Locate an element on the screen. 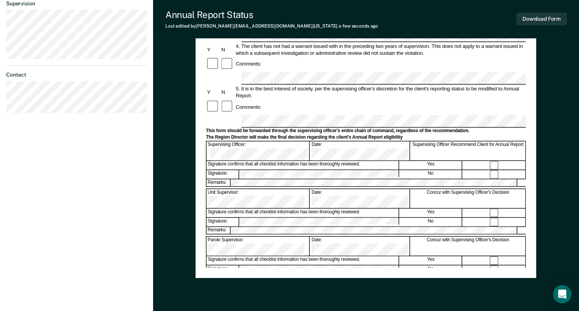 Image resolution: width=579 pixels, height=311 pixels. button: Download Form is located at coordinates (542, 19).